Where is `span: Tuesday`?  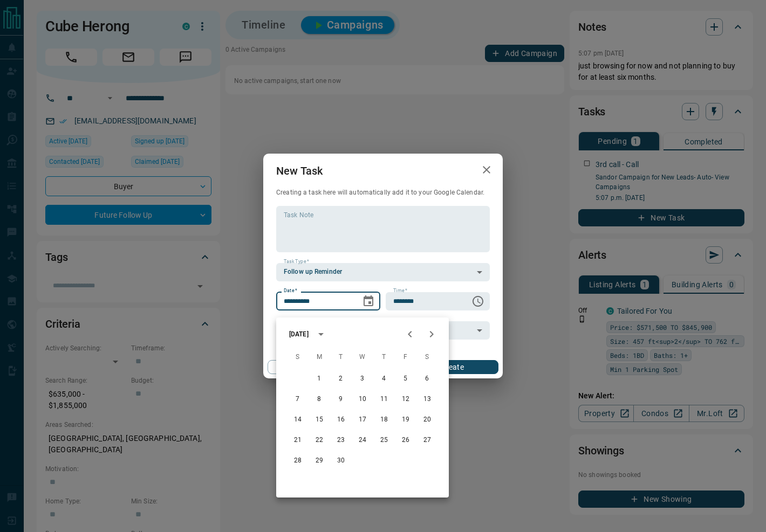 span: Tuesday is located at coordinates (341, 357).